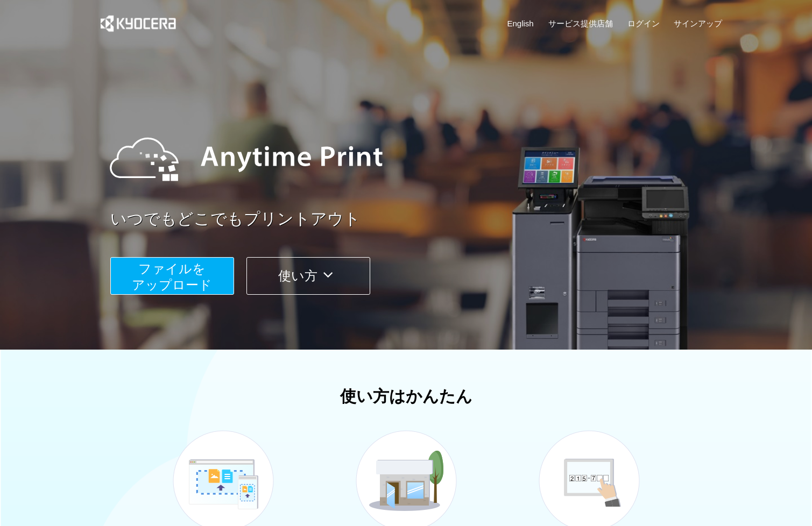 This screenshot has width=812, height=526. I want to click on a: いつでもどこでもプリントアウト, so click(420, 219).